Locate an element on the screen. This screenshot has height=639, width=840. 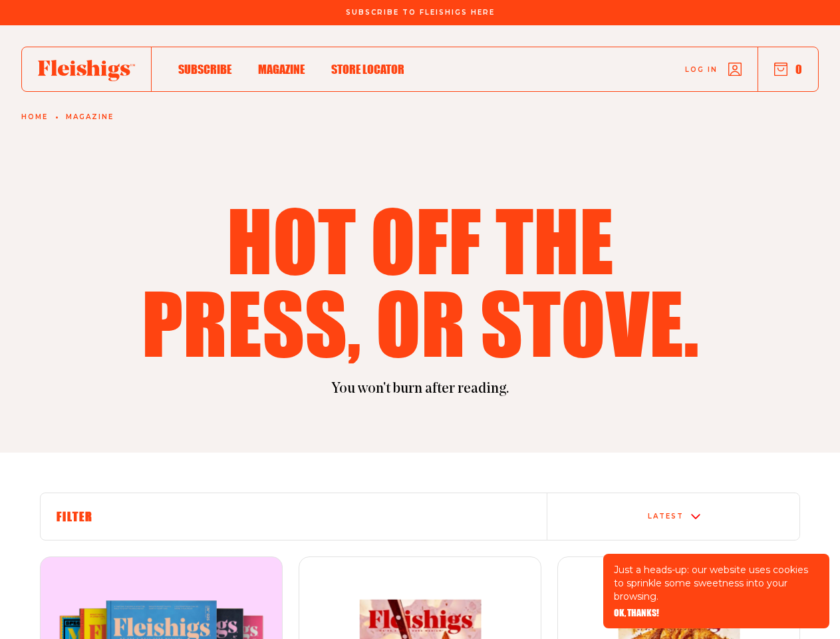
h6: Filter is located at coordinates (293, 517).